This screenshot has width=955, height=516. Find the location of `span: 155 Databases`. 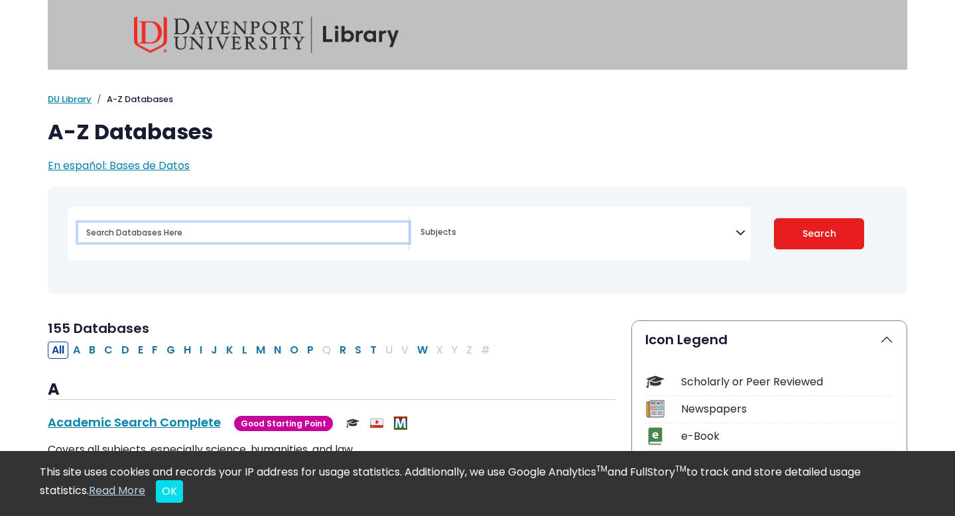

span: 155 Databases is located at coordinates (98, 328).